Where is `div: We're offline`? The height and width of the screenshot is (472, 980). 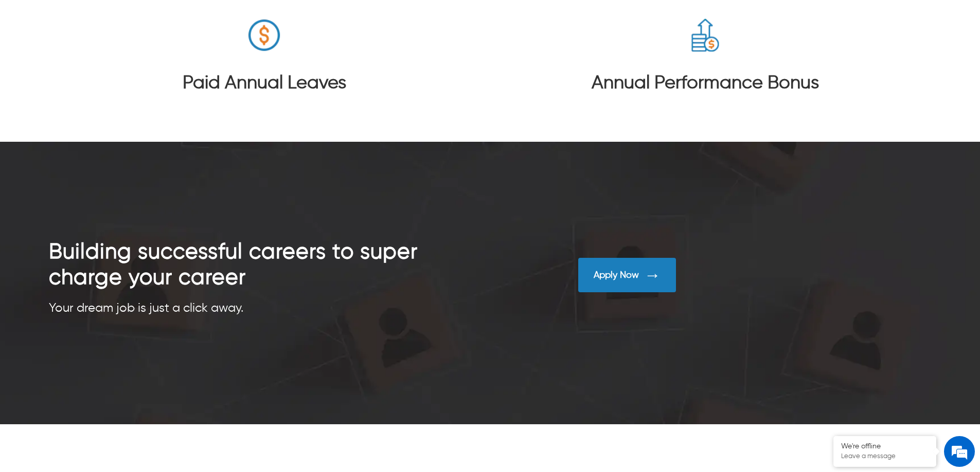
div: We're offline is located at coordinates (885, 446).